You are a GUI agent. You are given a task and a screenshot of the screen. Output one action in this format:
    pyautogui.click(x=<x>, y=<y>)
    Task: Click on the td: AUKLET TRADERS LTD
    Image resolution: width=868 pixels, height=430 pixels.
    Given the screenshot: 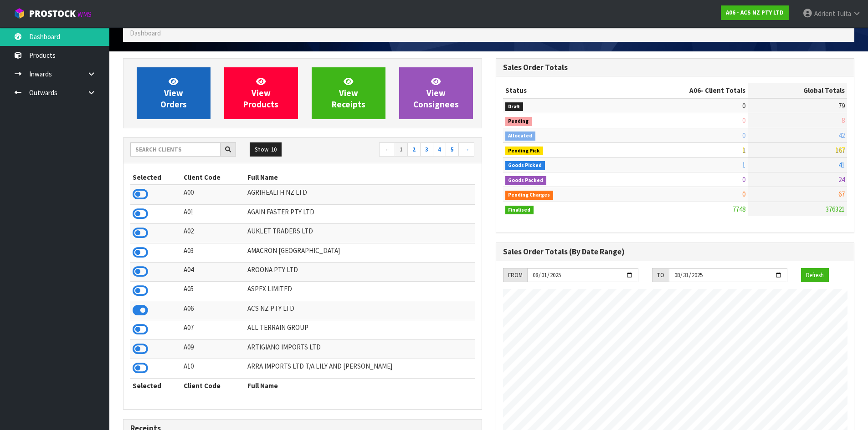 What is the action you would take?
    pyautogui.click(x=360, y=233)
    